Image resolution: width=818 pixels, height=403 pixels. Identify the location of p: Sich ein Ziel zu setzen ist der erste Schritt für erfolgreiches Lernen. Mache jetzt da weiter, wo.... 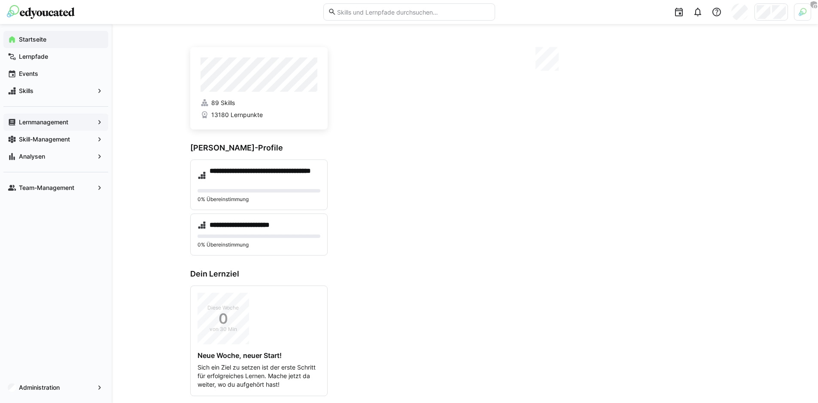
(259, 376).